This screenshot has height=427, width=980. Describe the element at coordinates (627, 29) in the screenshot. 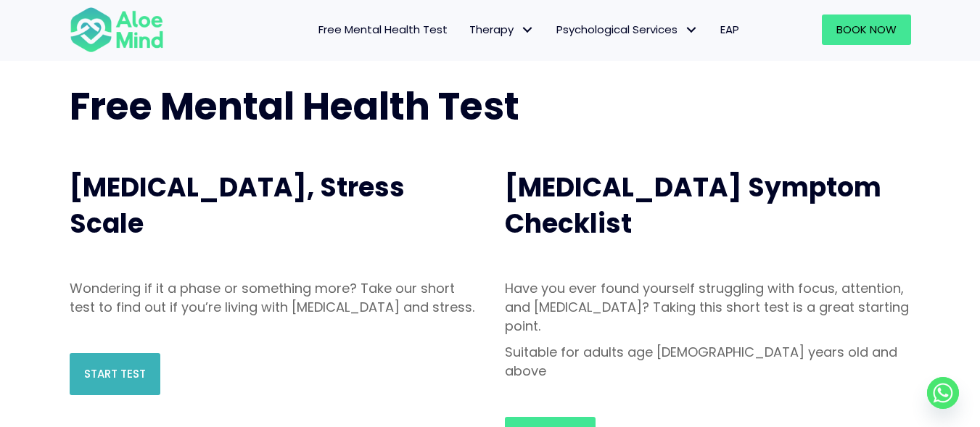

I see `span: Psychological Services` at that location.